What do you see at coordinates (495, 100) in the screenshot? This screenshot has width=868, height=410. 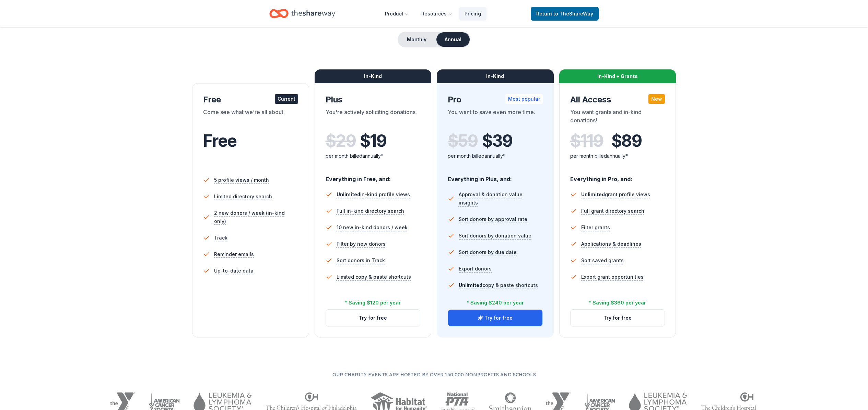 I see `div: Pro` at bounding box center [495, 100].